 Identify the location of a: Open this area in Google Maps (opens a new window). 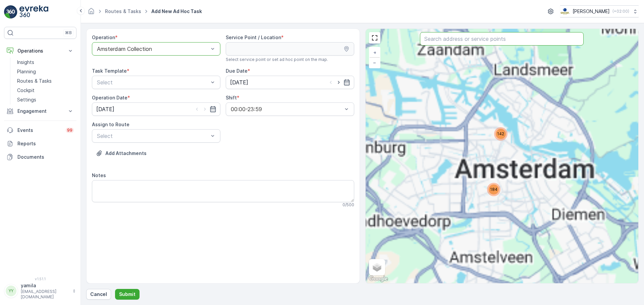
(378, 279).